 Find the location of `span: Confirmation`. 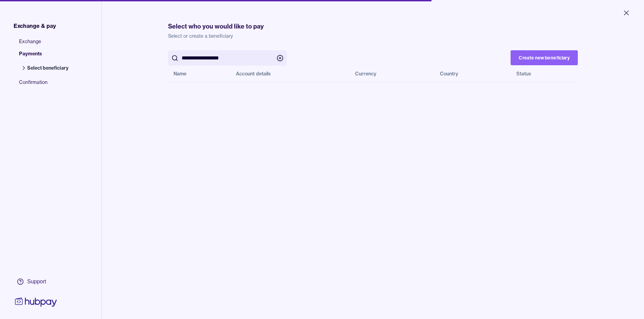

span: Confirmation is located at coordinates (47, 85).